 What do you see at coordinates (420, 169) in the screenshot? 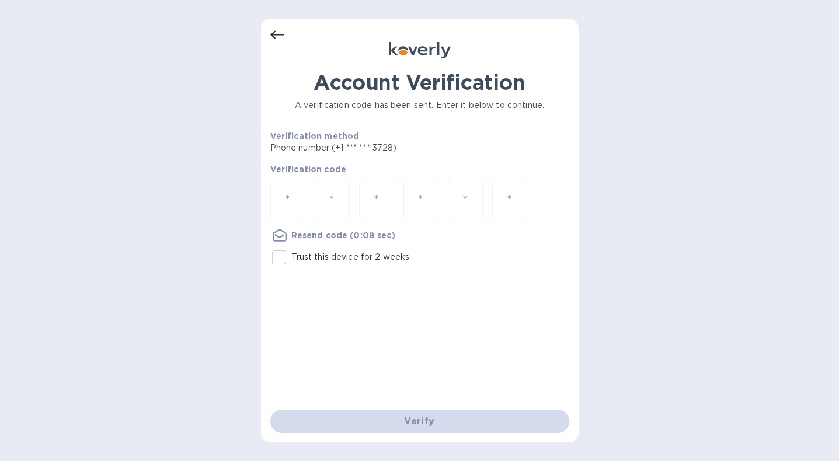
I see `p: Verification code` at bounding box center [420, 169].